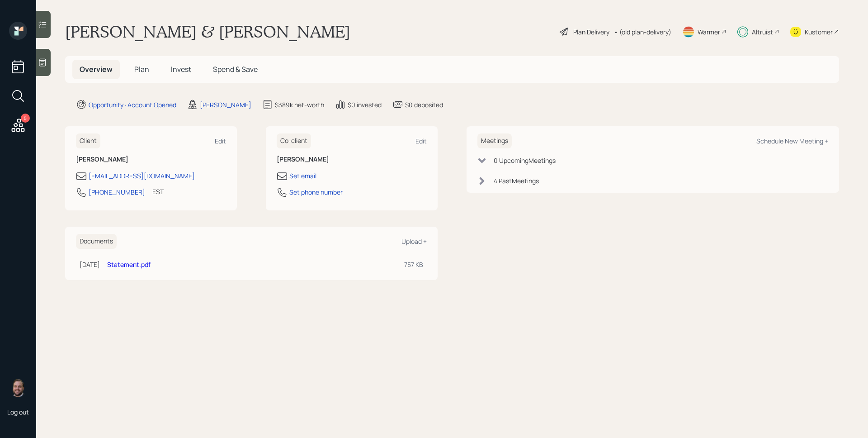 The image size is (868, 438). What do you see at coordinates (18, 387) in the screenshot?
I see `img: james-distasi-headshot.png` at bounding box center [18, 387].